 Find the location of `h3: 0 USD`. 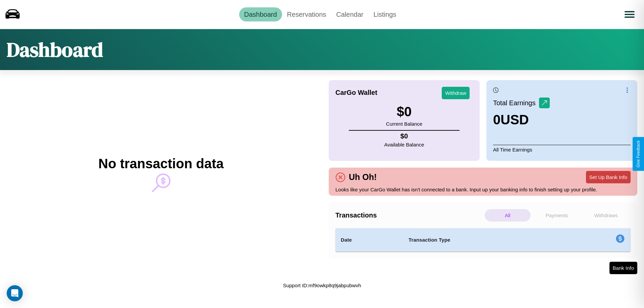

h3: 0 USD is located at coordinates (521, 120).